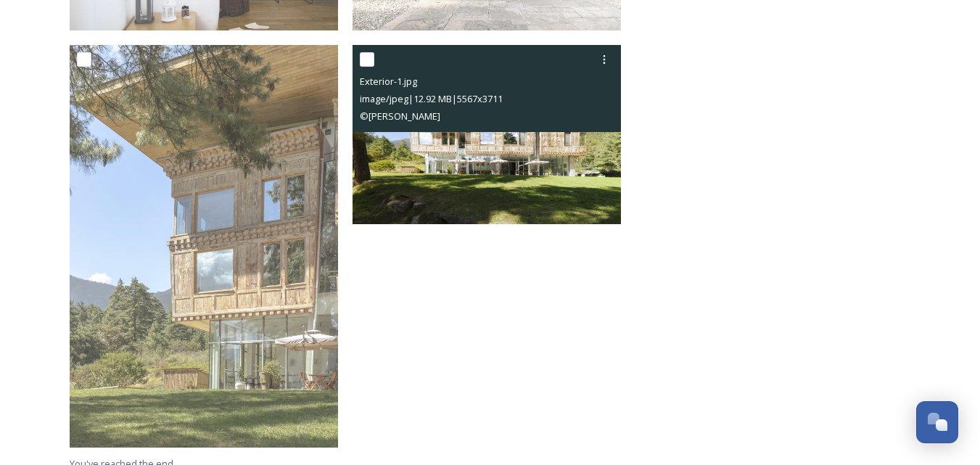  Describe the element at coordinates (937, 422) in the screenshot. I see `button: Open Chat` at that location.